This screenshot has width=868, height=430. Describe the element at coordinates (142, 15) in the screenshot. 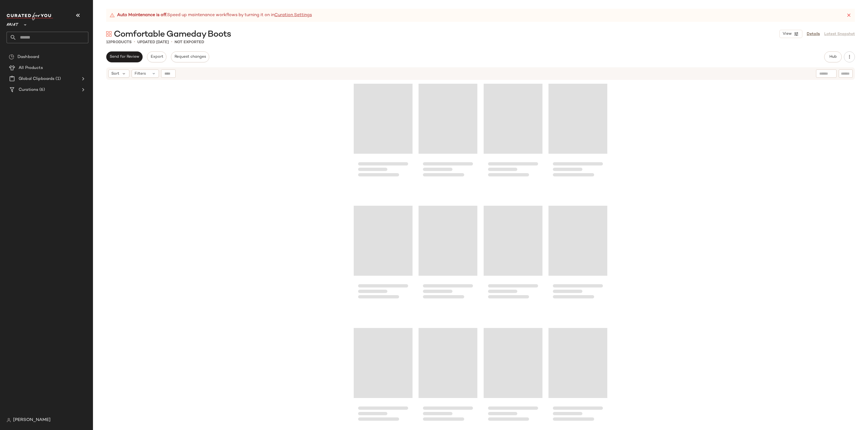

I see `strong: Auto Maintenance is off.` at that location.